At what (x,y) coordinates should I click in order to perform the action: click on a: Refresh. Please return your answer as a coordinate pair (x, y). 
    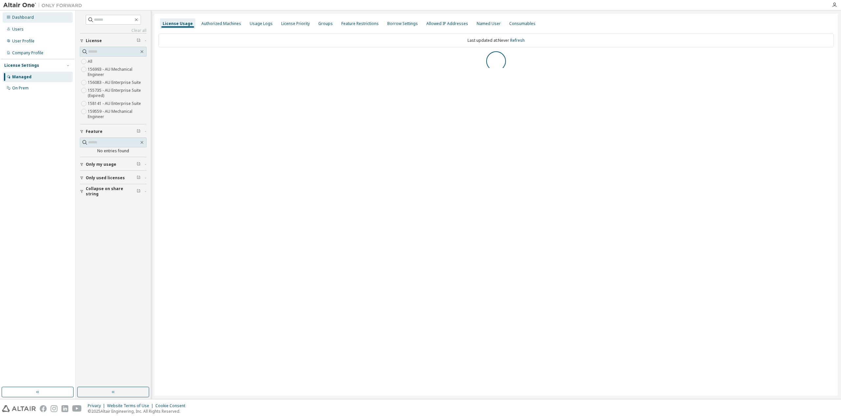
    Looking at the image, I should click on (518, 40).